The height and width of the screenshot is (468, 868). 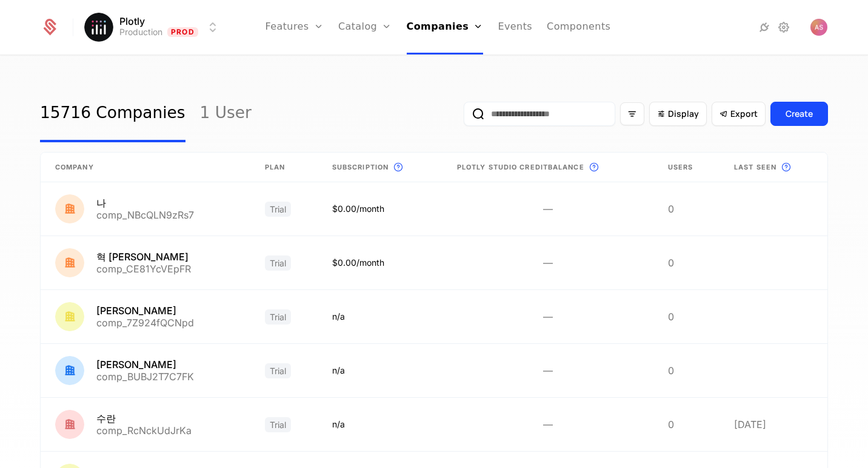 I want to click on img: Adam Schroeder, so click(x=819, y=27).